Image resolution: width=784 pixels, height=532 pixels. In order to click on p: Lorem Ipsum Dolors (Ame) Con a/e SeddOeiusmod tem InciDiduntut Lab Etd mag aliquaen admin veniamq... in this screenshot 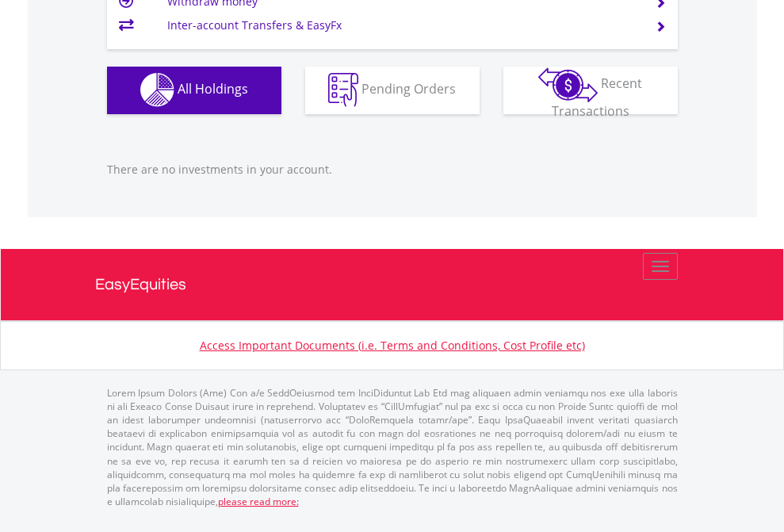, I will do `click(392, 447)`.